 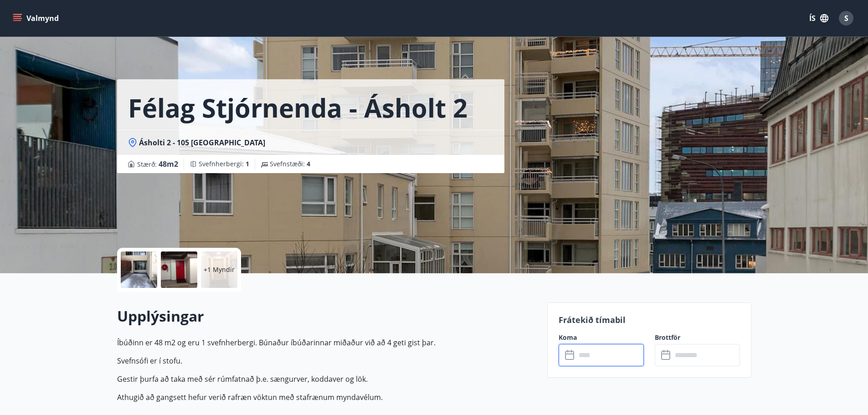 I want to click on span: Svefnstæði :, so click(x=290, y=164).